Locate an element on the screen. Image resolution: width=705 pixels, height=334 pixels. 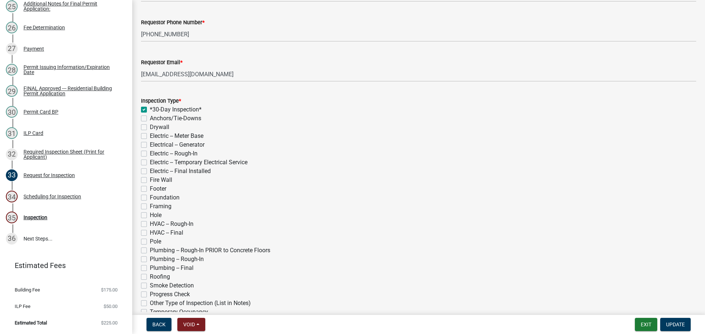
label: Roofing is located at coordinates (160, 277).